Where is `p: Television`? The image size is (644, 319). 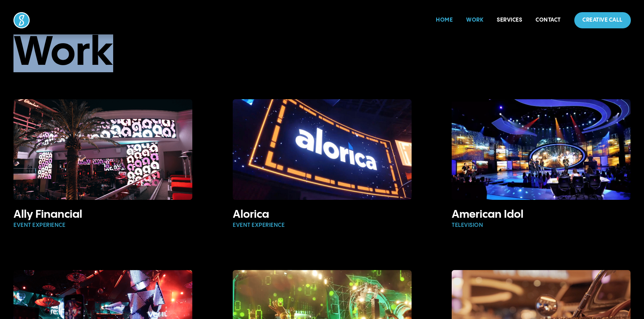 p: Television is located at coordinates (541, 225).